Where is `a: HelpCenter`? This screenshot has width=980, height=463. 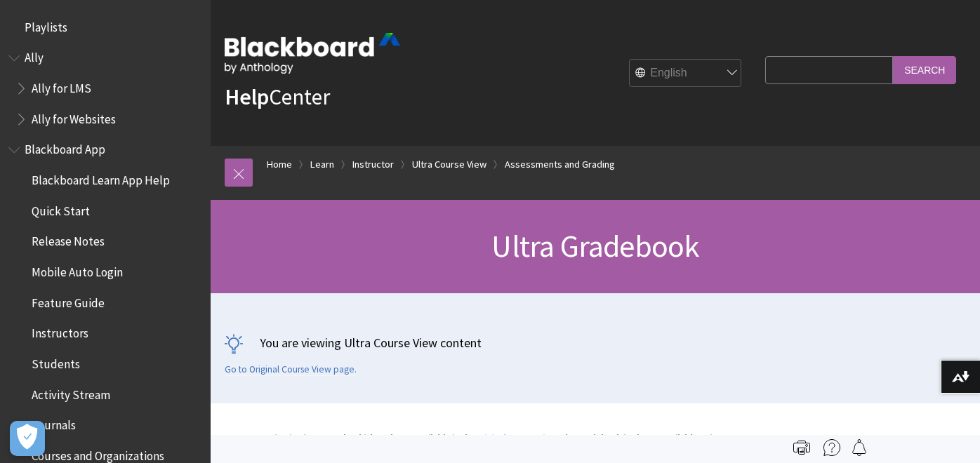
a: HelpCenter is located at coordinates (277, 97).